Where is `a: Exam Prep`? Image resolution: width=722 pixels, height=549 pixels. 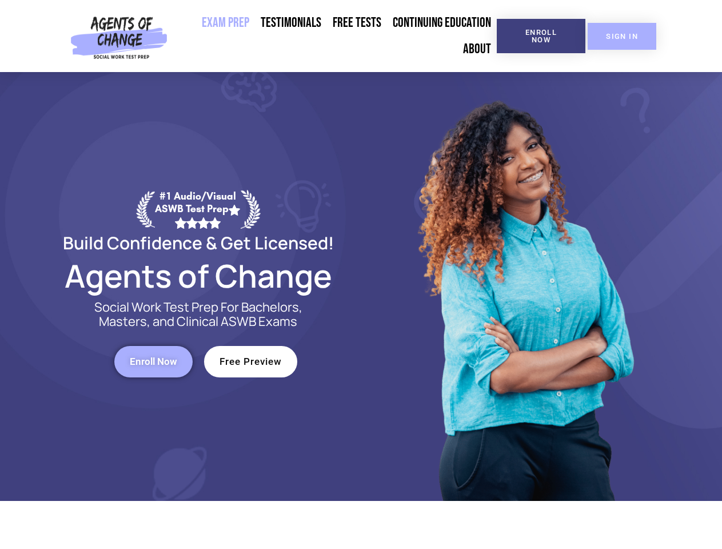 a: Exam Prep is located at coordinates (225, 23).